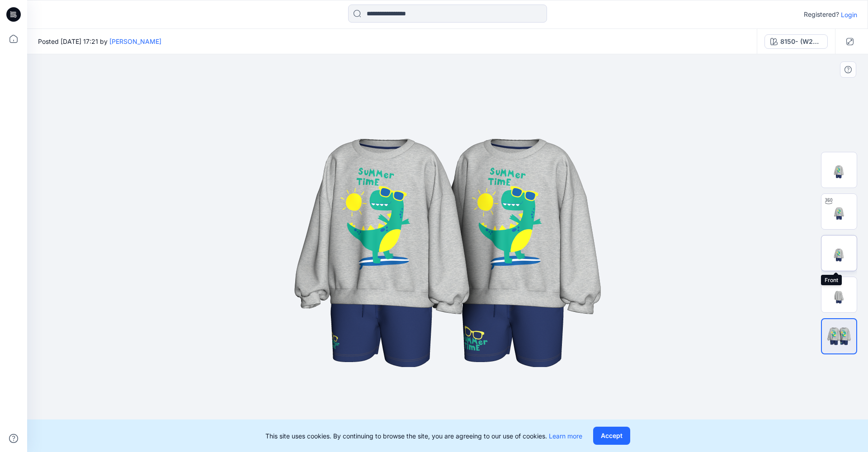 Image resolution: width=868 pixels, height=452 pixels. Describe the element at coordinates (839, 336) in the screenshot. I see `img: All colorways` at that location.